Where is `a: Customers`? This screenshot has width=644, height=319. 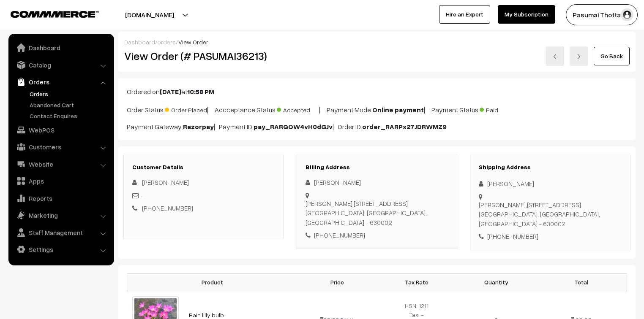
a: Customers is located at coordinates (61, 147).